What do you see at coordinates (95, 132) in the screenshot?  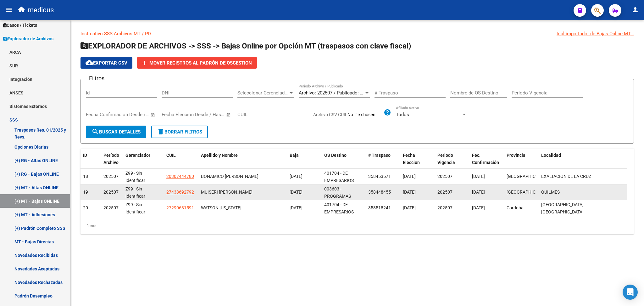 I see `mat-icon: search` at bounding box center [95, 132].